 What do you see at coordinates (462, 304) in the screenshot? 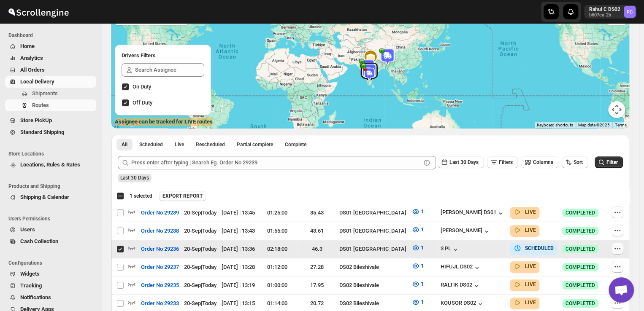
I see `div: KOUSOR DS02` at bounding box center [462, 304].